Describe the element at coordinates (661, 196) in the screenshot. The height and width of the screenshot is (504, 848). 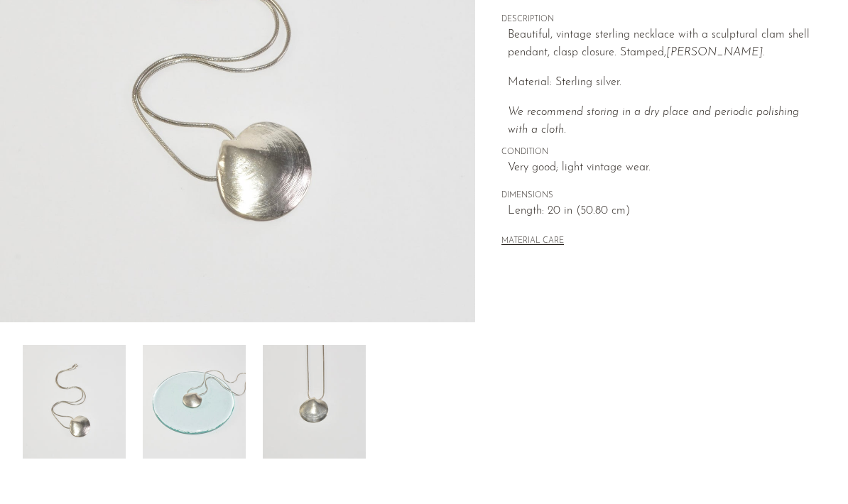
I see `span: DIMENSIONS` at that location.